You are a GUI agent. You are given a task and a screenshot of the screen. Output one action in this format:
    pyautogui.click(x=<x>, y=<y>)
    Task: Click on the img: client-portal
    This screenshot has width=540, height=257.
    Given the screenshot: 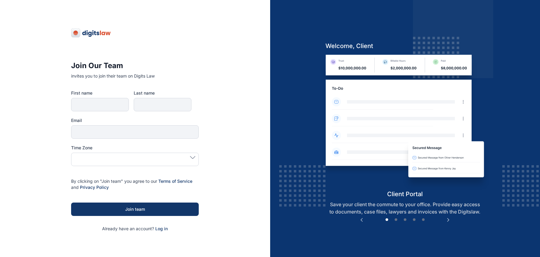 What is the action you would take?
    pyautogui.click(x=404, y=122)
    